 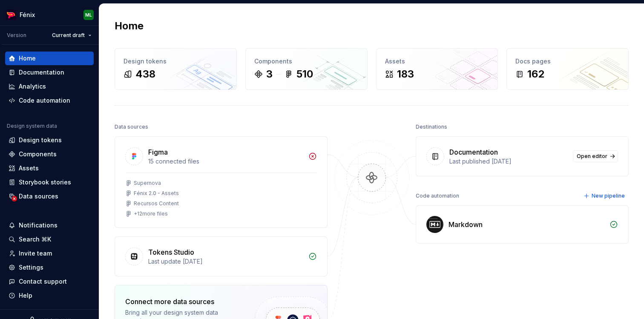 What do you see at coordinates (171, 252) in the screenshot?
I see `div: Tokens Studio` at bounding box center [171, 252].